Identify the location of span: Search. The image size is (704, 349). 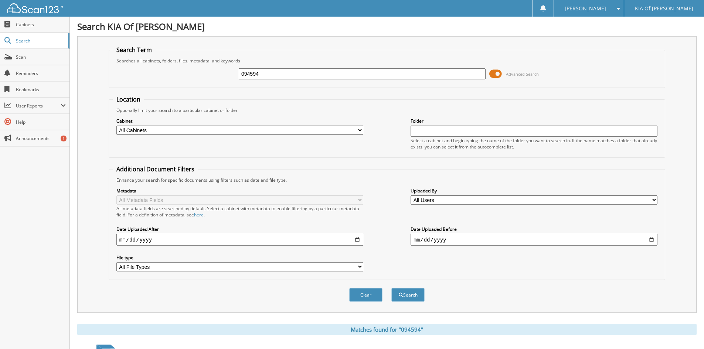
(40, 41).